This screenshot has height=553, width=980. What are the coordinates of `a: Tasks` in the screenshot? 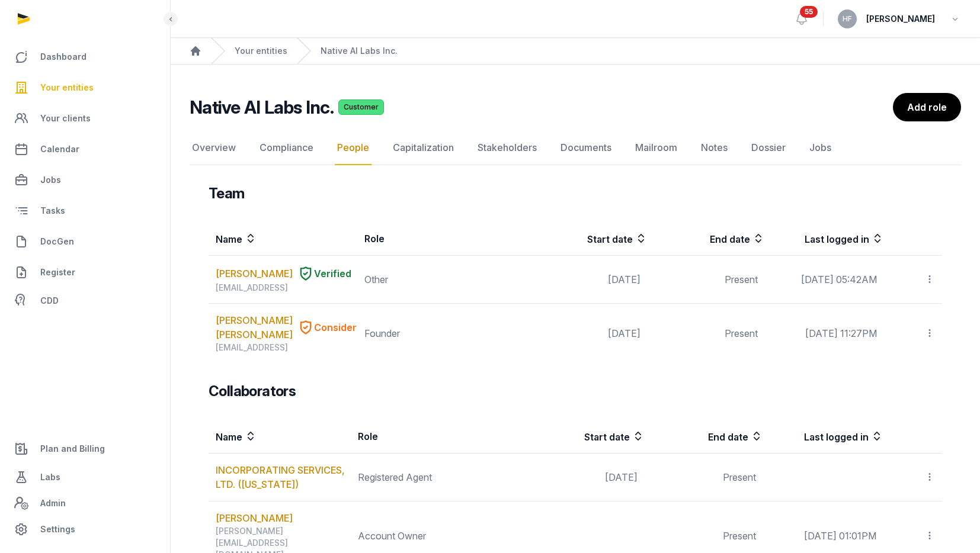 It's located at (85, 211).